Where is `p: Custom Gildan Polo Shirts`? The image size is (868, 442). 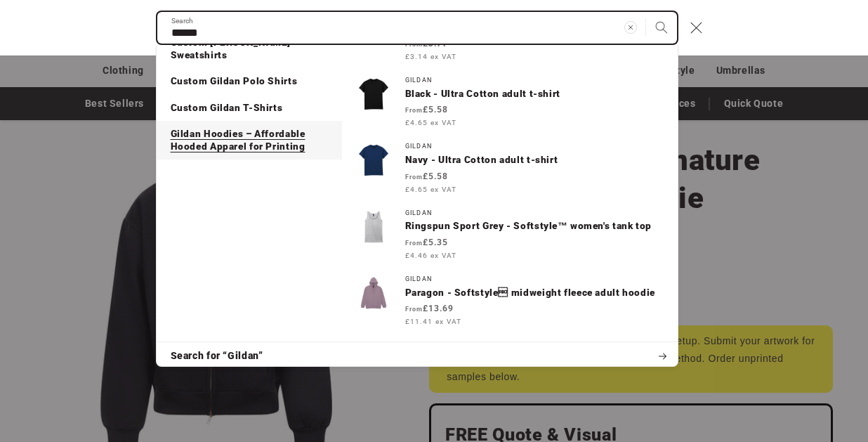
p: Custom Gildan Polo Shirts is located at coordinates (234, 81).